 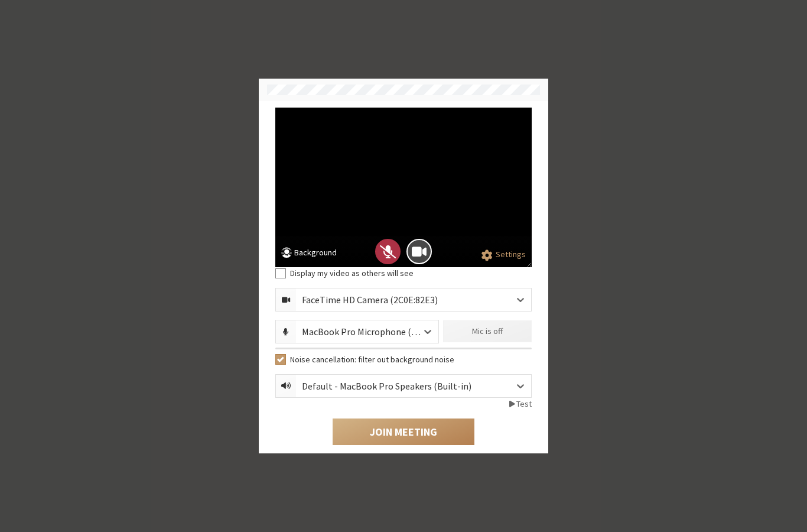 I want to click on button: Join Meeting, so click(x=404, y=432).